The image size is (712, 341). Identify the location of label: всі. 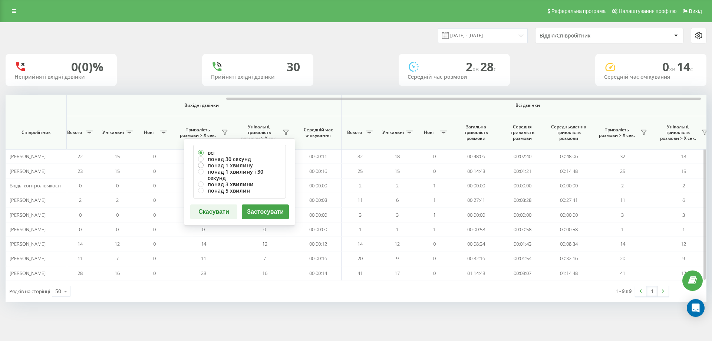
(240, 152).